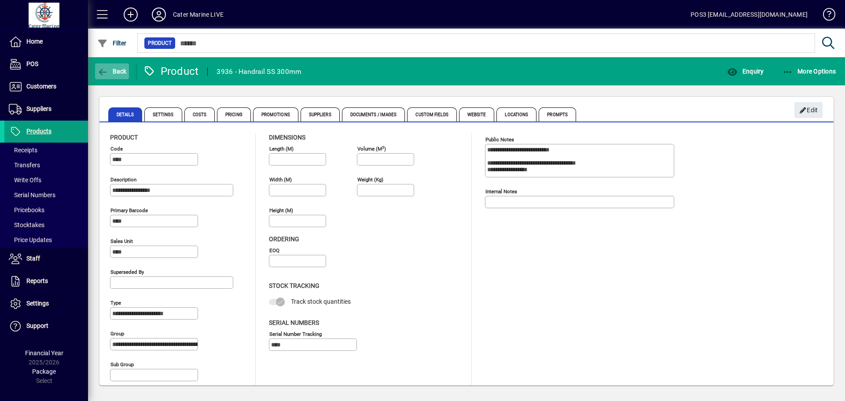 The width and height of the screenshot is (845, 401). I want to click on mat-label: Volume (m ), so click(371, 149).